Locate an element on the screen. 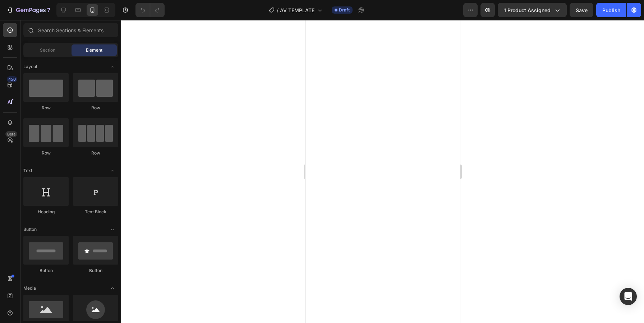 The height and width of the screenshot is (323, 644). span: Media is located at coordinates (29, 288).